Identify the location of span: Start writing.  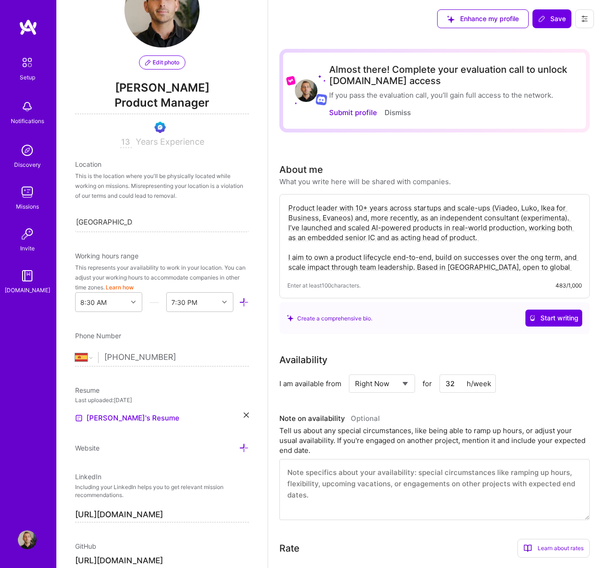
(554, 318).